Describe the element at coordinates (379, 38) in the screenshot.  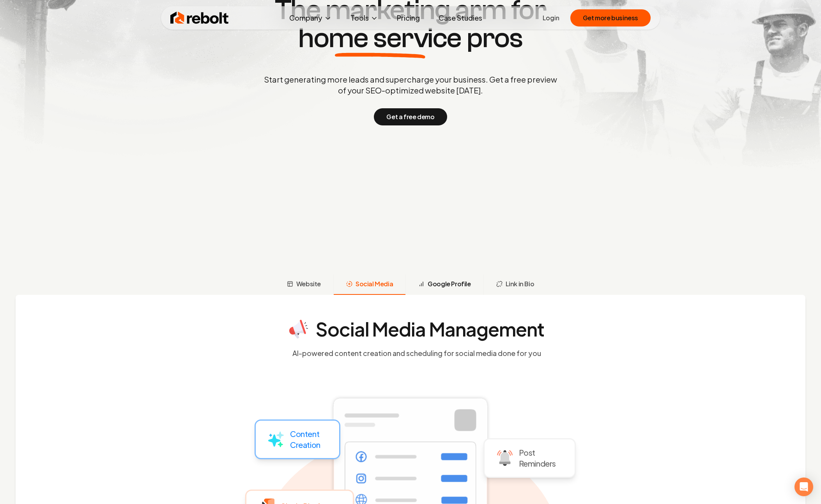
I see `span: home service` at that location.